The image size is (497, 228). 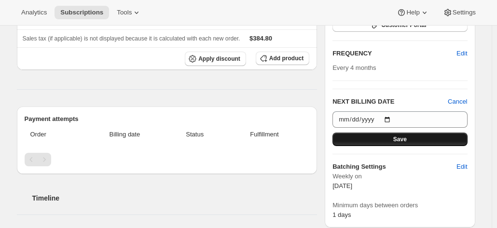 I want to click on button: Subscriptions, so click(x=82, y=13).